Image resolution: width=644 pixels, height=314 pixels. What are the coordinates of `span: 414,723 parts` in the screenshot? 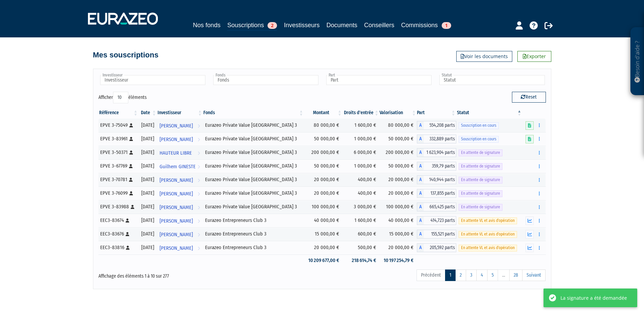 It's located at (440, 221).